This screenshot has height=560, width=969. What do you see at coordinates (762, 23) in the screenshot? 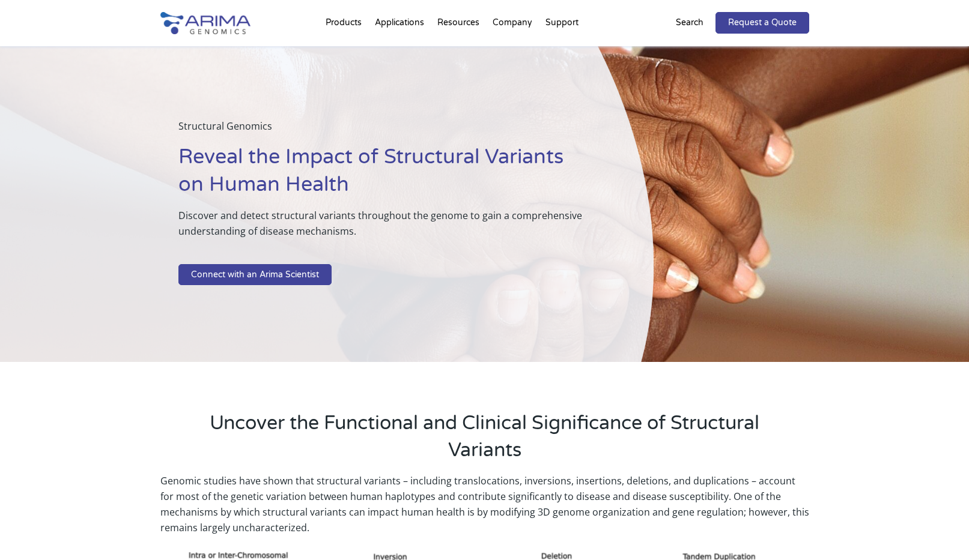
I see `a: Request a Quote` at bounding box center [762, 23].